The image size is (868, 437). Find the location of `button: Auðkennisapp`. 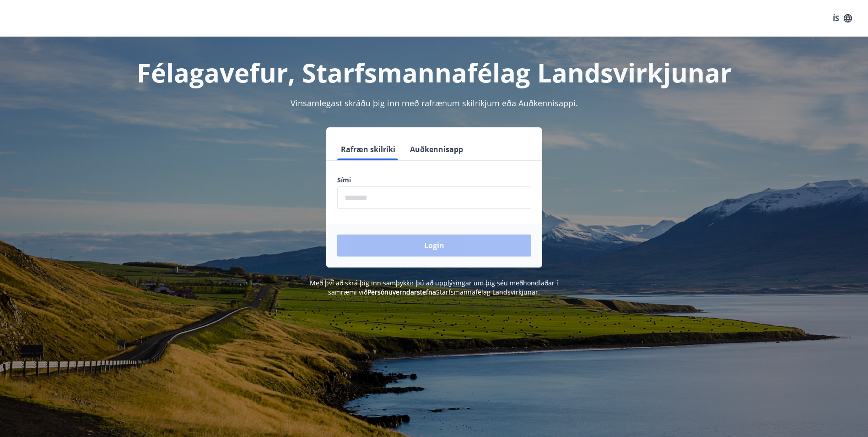

button: Auðkennisapp is located at coordinates (437, 149).